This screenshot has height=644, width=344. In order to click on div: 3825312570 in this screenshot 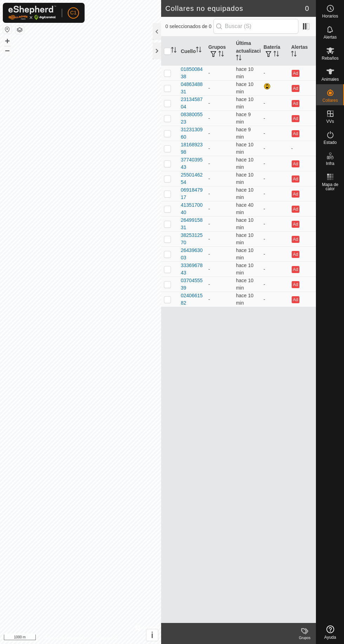, I will do `click(192, 239)`.